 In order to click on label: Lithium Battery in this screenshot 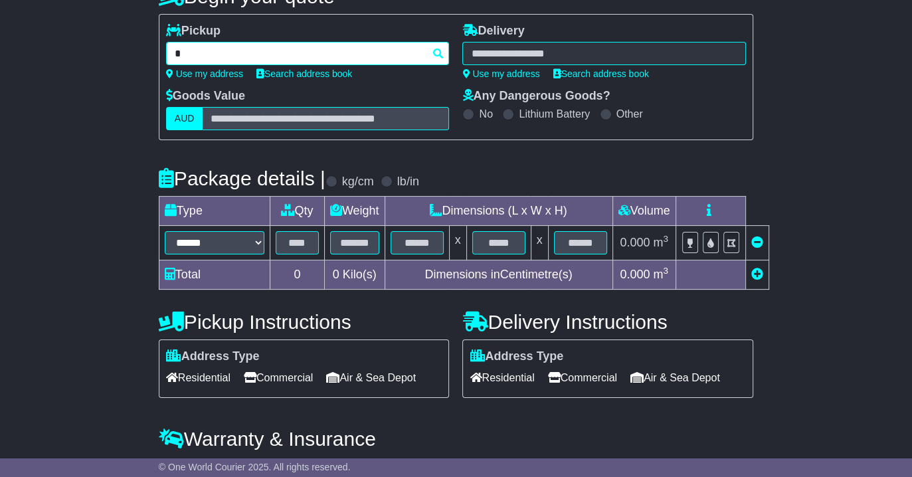, I will do `click(554, 114)`.